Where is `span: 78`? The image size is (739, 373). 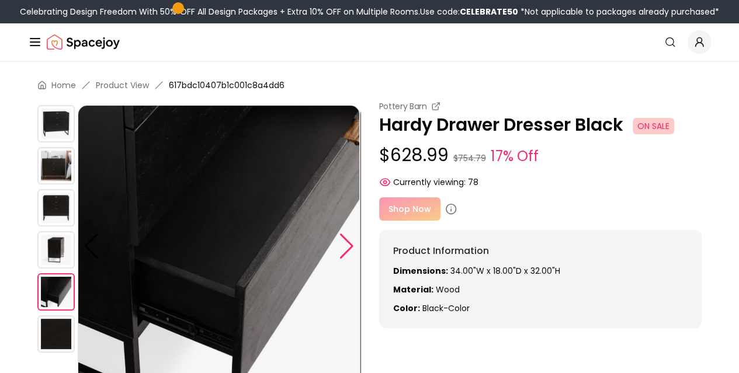 span: 78 is located at coordinates (473, 182).